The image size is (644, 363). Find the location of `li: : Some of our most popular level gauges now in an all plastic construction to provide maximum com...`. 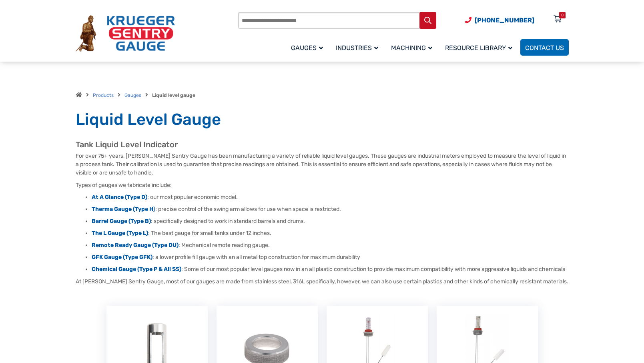

li: : Some of our most popular level gauges now in an all plastic construction to provide maximum com... is located at coordinates (330, 270).